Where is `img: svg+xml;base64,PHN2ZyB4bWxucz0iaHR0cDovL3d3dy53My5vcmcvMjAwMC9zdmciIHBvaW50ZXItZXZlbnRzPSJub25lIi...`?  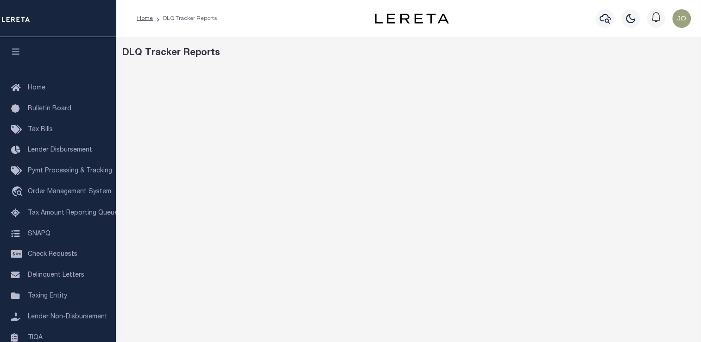 img: svg+xml;base64,PHN2ZyB4bWxucz0iaHR0cDovL3d3dy53My5vcmcvMjAwMC9zdmciIHBvaW50ZXItZXZlbnRzPSJub25lIi... is located at coordinates (681, 19).